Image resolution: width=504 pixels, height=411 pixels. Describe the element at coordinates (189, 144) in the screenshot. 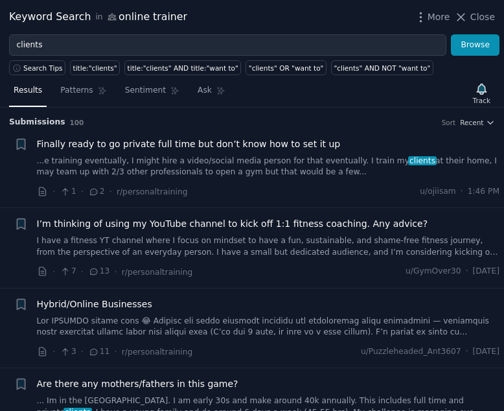

I see `a: Finally ready to go private full time but don’t know how to set it up` at that location.